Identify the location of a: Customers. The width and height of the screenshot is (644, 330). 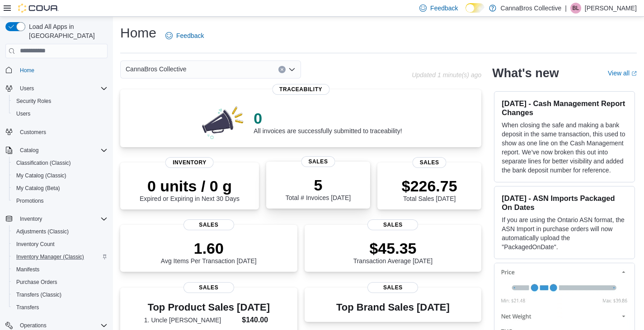
(33, 132).